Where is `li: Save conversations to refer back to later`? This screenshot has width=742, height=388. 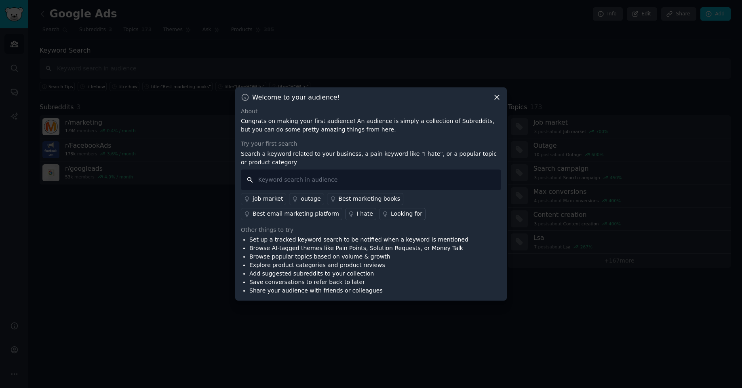 li: Save conversations to refer back to later is located at coordinates (359, 282).